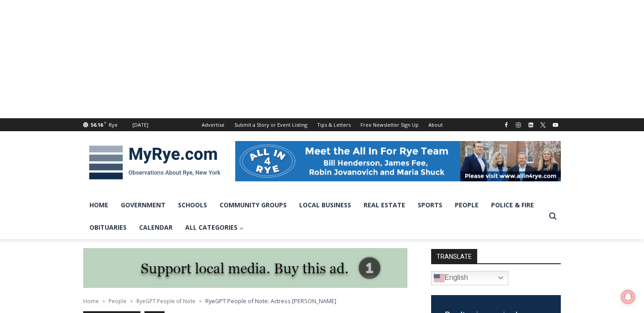 This screenshot has width=644, height=313. Describe the element at coordinates (192, 205) in the screenshot. I see `a: Schools` at that location.